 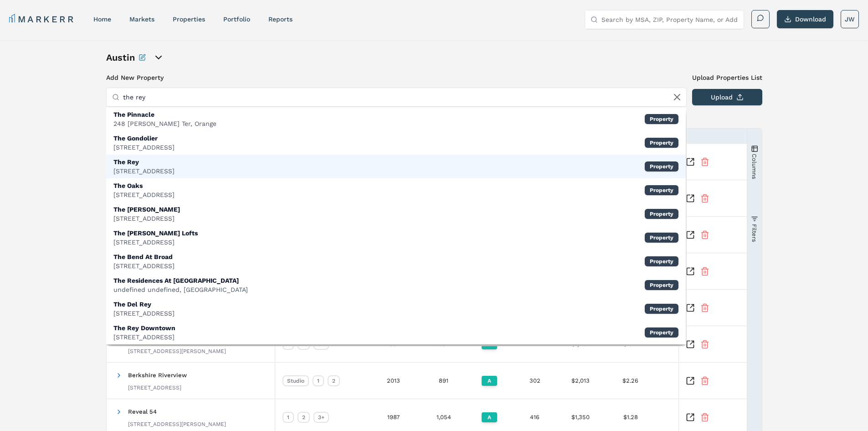 What do you see at coordinates (396, 166) in the screenshot?
I see `div: Property: The Rey` at bounding box center [396, 166].